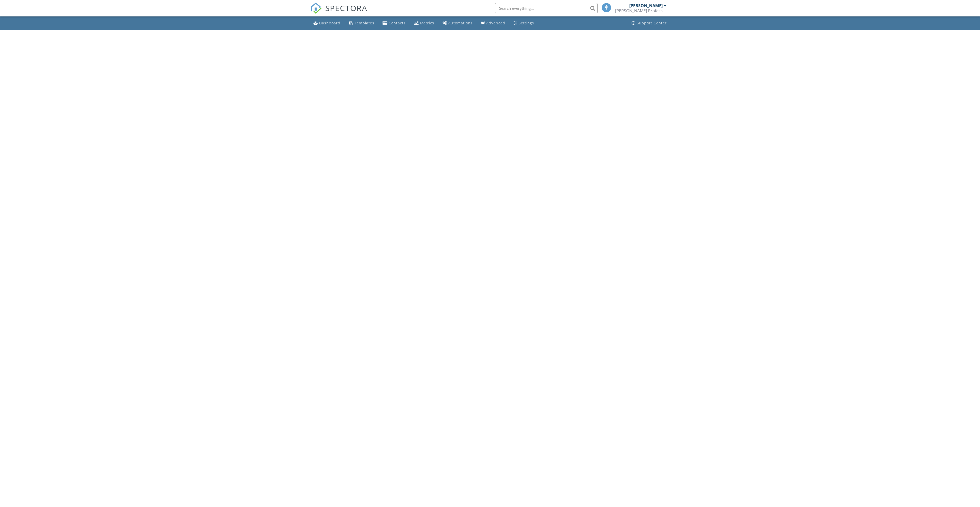 The image size is (980, 507). What do you see at coordinates (526, 23) in the screenshot?
I see `div: Settings` at bounding box center [526, 23].